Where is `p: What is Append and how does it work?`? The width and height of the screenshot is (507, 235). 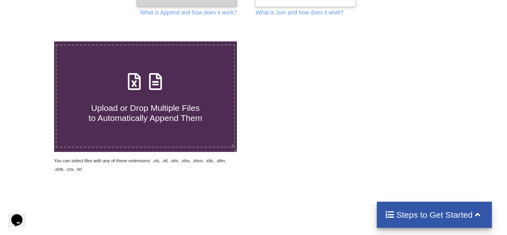 p: What is Append and how does it work? is located at coordinates (188, 12).